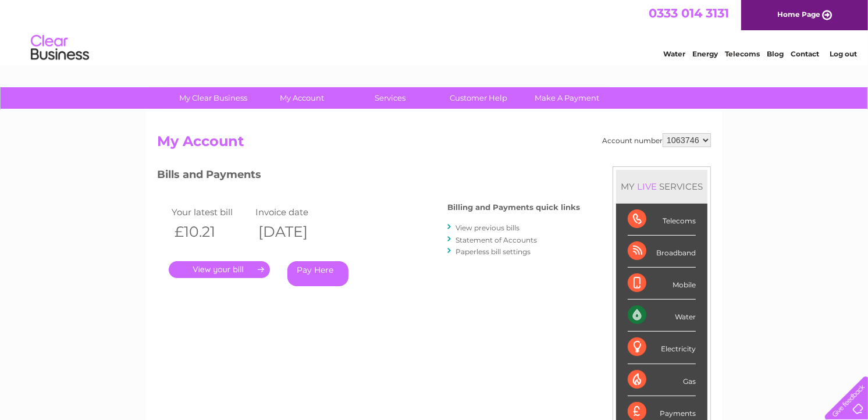  Describe the element at coordinates (496, 240) in the screenshot. I see `a: Statement of Accounts` at that location.